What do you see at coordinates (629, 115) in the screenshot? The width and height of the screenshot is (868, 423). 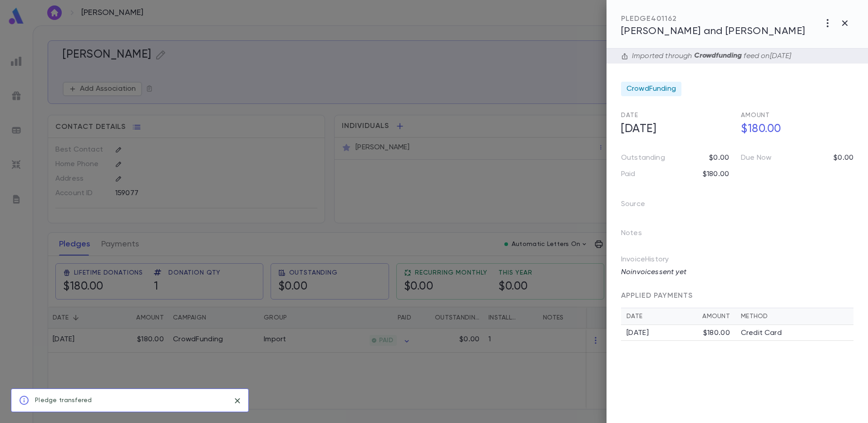 I see `span: Date` at bounding box center [629, 115].